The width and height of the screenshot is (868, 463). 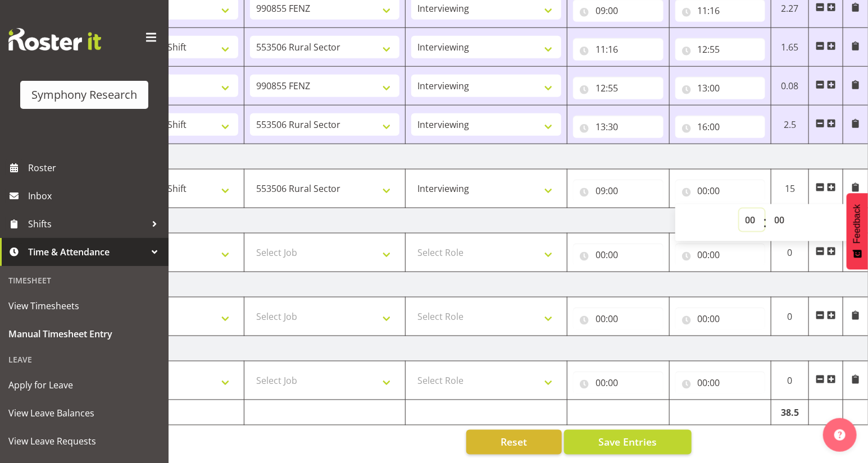 What do you see at coordinates (790, 86) in the screenshot?
I see `td: 0.08` at bounding box center [790, 86].